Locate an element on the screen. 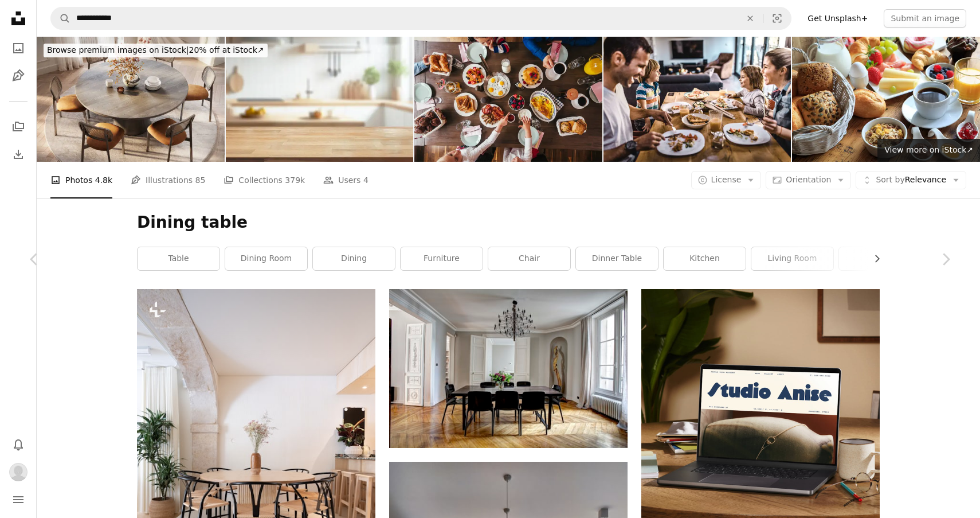 This screenshot has height=518, width=980. span: License is located at coordinates (727, 179).